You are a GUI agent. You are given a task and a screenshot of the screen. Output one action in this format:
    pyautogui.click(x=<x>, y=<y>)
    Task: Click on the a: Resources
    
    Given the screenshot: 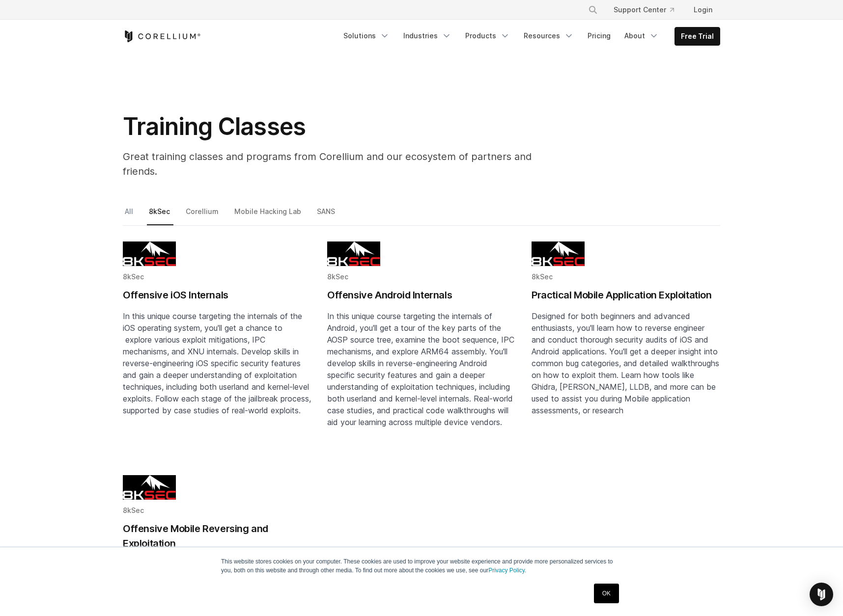 What is the action you would take?
    pyautogui.click(x=549, y=36)
    